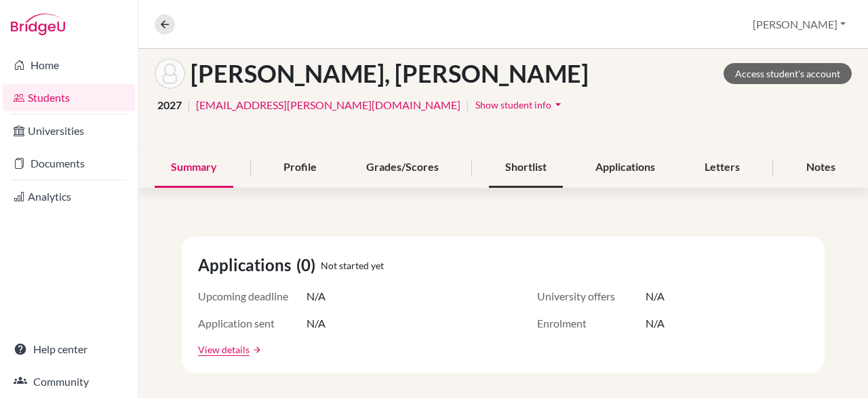 This screenshot has height=398, width=868. Describe the element at coordinates (69, 349) in the screenshot. I see `a: Help center` at that location.